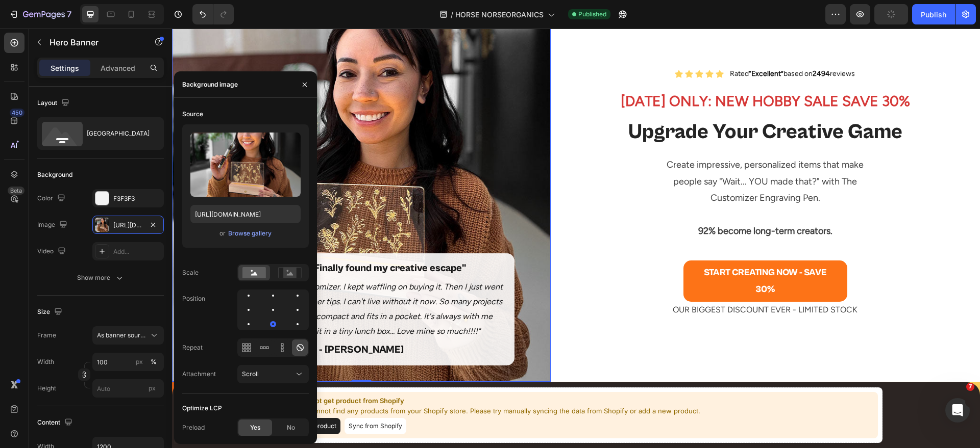  Describe the element at coordinates (203, 398) in the screenshot. I see `button: Sync from Shopify` at that location.